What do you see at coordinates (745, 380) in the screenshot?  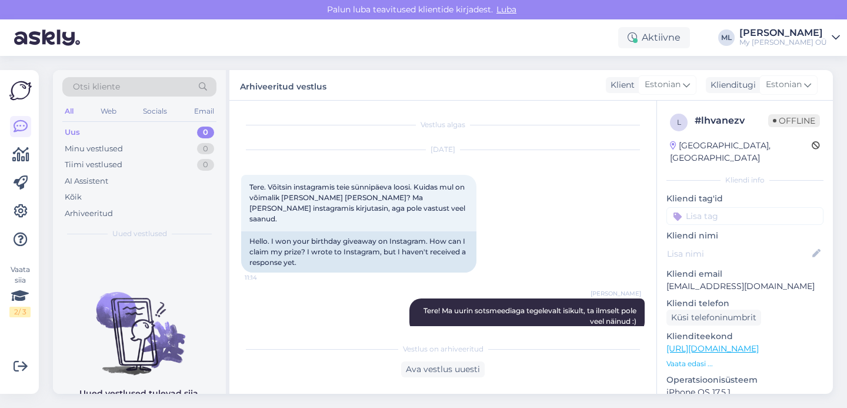 I see `p: Operatsioonisüsteem` at bounding box center [745, 380].